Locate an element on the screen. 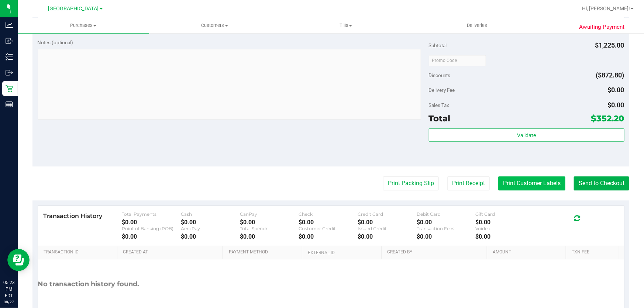  span: Awaiting Payment is located at coordinates (602, 27).